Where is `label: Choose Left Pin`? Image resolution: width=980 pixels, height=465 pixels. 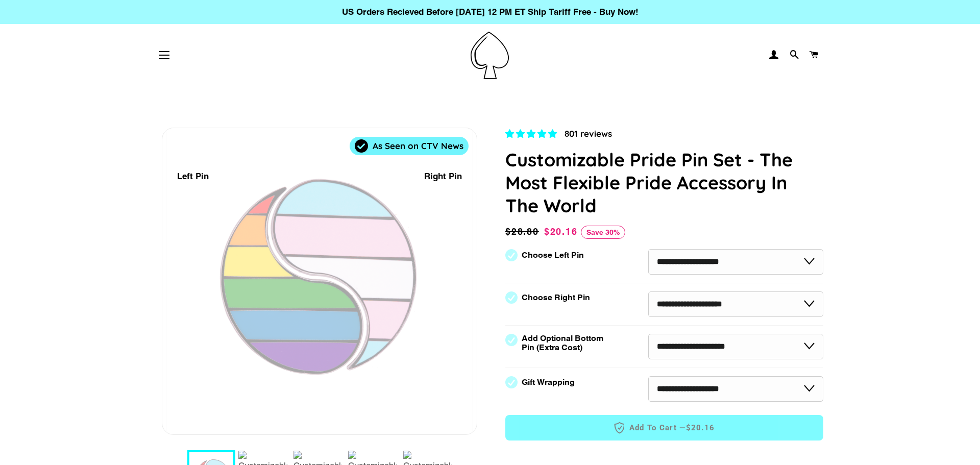 label: Choose Left Pin is located at coordinates (553, 255).